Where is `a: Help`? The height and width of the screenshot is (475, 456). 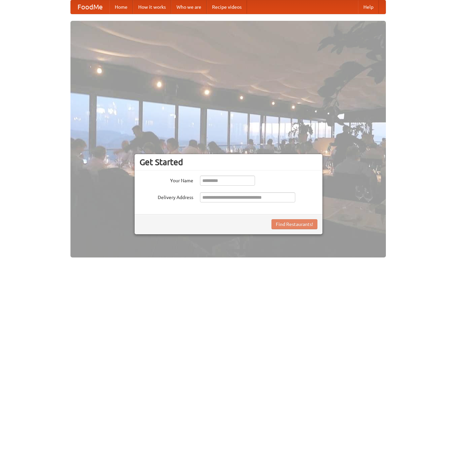 a: Help is located at coordinates (369, 7).